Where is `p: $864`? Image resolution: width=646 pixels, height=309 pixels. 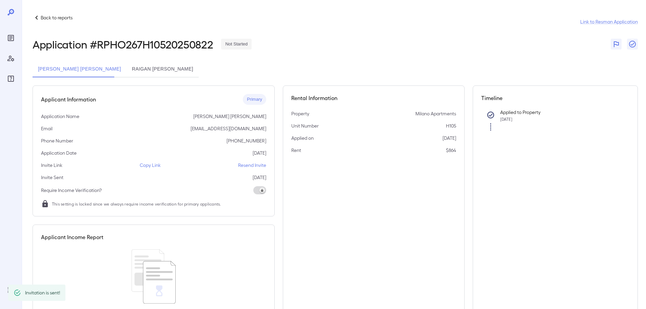
p: $864 is located at coordinates (451, 150).